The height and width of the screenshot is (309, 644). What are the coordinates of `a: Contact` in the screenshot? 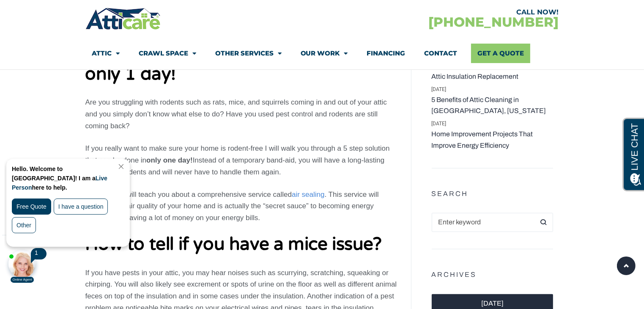 It's located at (441, 53).